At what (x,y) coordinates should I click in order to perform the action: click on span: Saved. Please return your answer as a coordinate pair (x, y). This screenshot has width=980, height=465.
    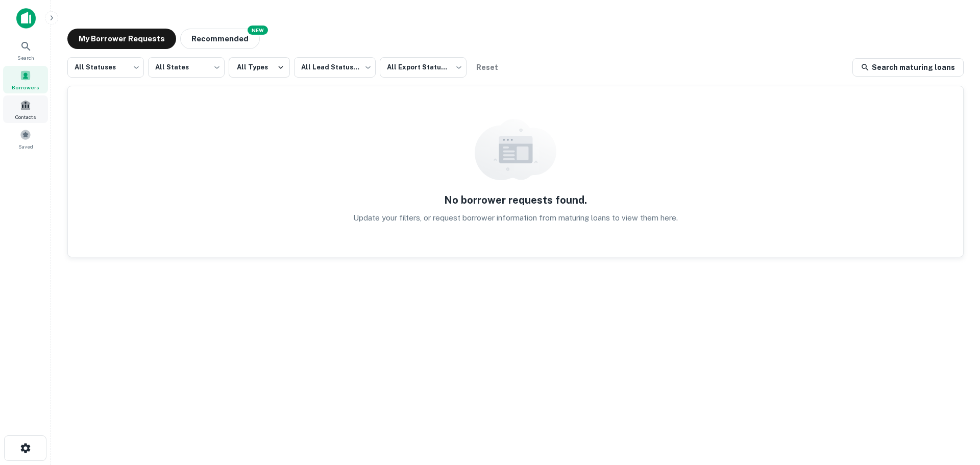
    Looking at the image, I should click on (25, 147).